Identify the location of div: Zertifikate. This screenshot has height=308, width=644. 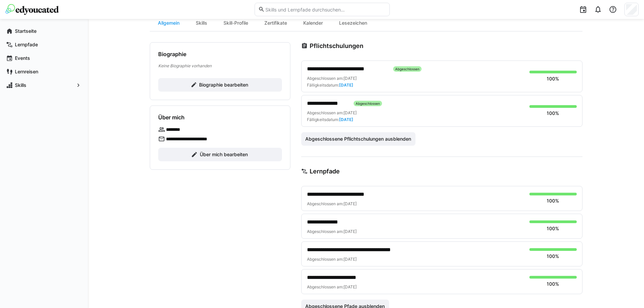
(275, 23).